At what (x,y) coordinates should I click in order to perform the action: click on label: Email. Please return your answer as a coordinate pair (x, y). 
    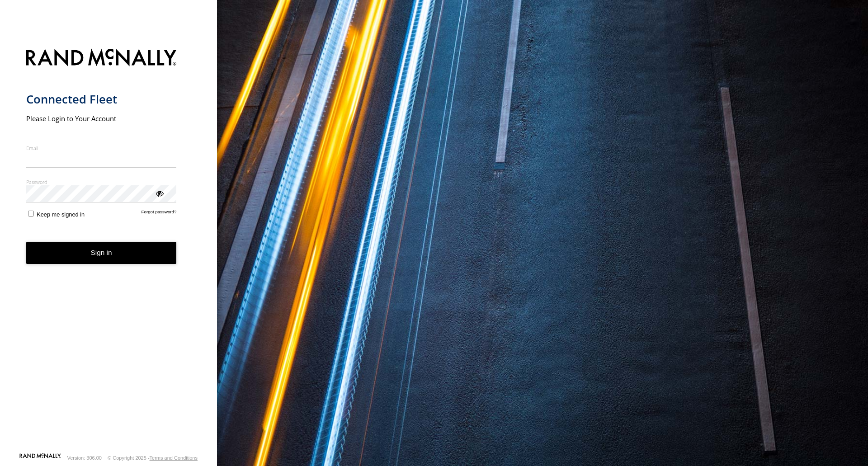
    Looking at the image, I should click on (101, 147).